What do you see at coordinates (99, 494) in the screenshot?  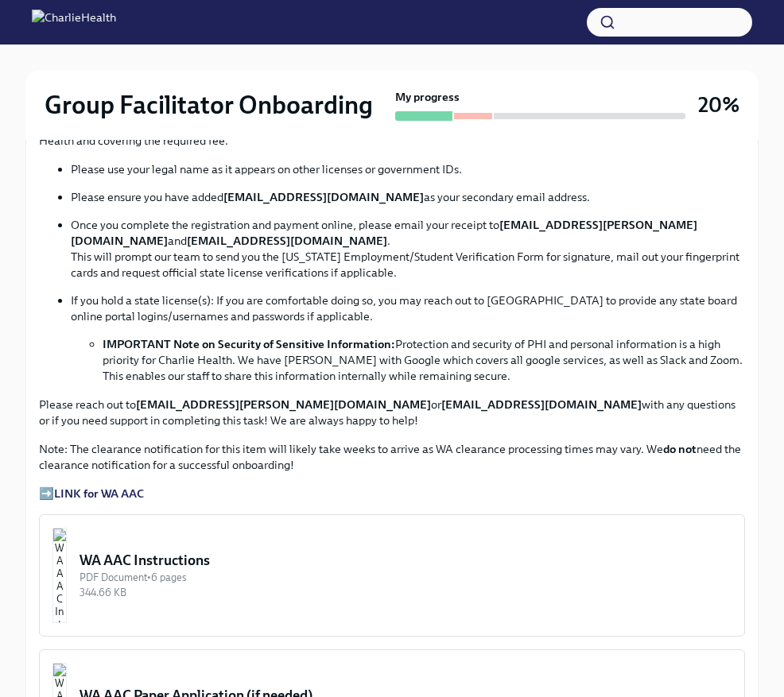 I see `strong: LINK for WA AAC` at bounding box center [99, 494].